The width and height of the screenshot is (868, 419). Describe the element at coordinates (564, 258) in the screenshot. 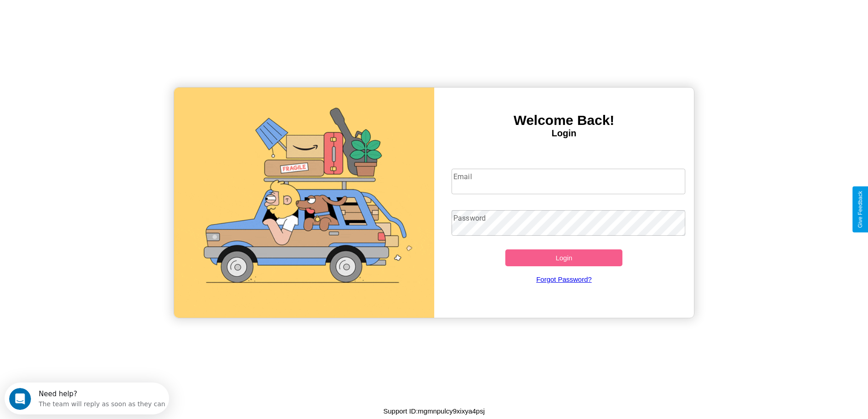

I see `button: Login` at that location.